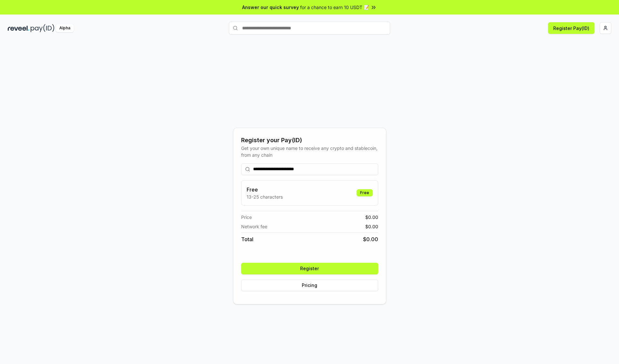 This screenshot has height=364, width=619. Describe the element at coordinates (365, 193) in the screenshot. I see `div: Free` at that location.